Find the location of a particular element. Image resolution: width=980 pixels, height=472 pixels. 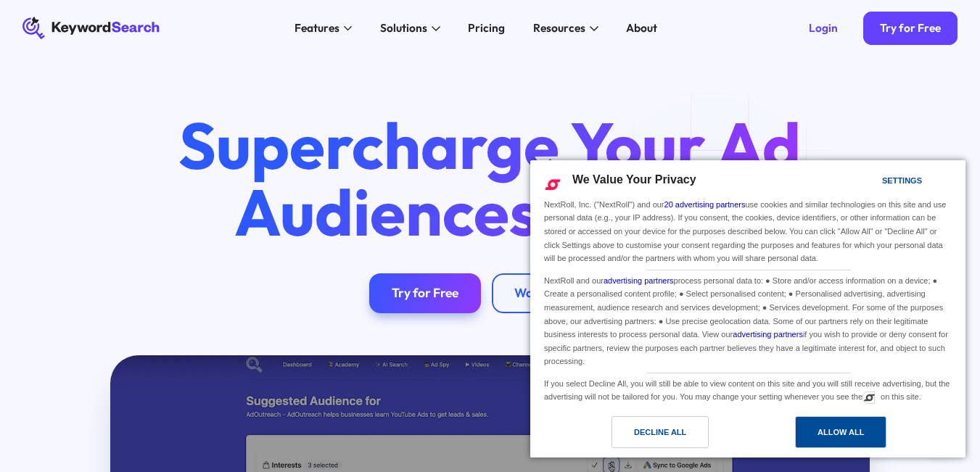

a: Decline All is located at coordinates (643, 436).